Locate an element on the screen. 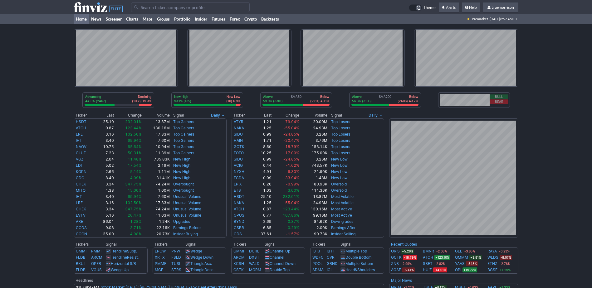  a: ARE is located at coordinates (79, 221).